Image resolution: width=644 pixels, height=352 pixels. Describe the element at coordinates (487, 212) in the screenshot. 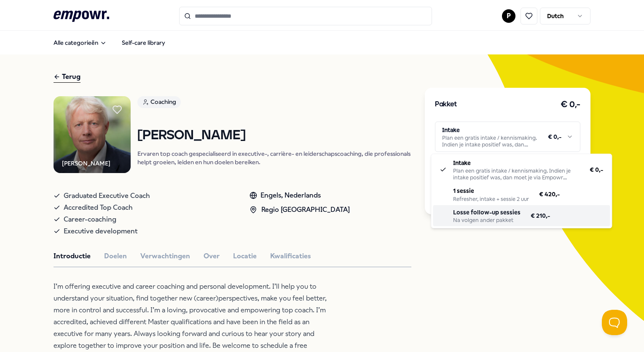

I see `p: Losse follow-up sessies` at that location.